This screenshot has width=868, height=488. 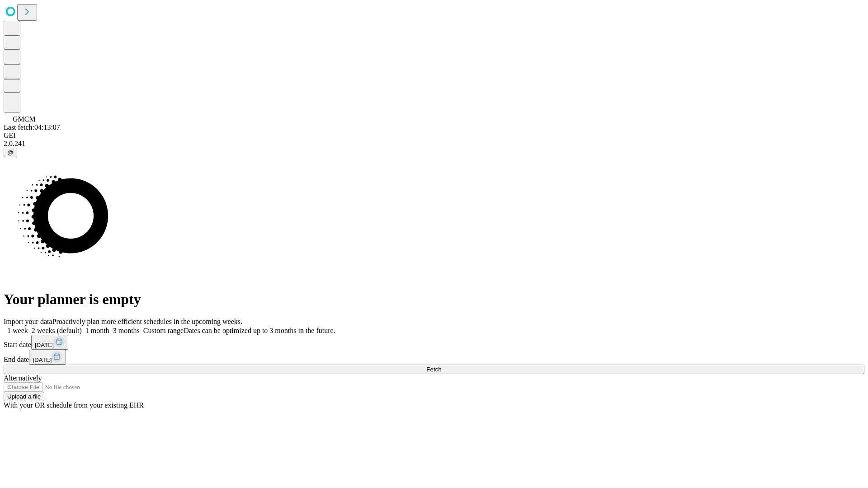 I want to click on span: Import your data, so click(x=28, y=322).